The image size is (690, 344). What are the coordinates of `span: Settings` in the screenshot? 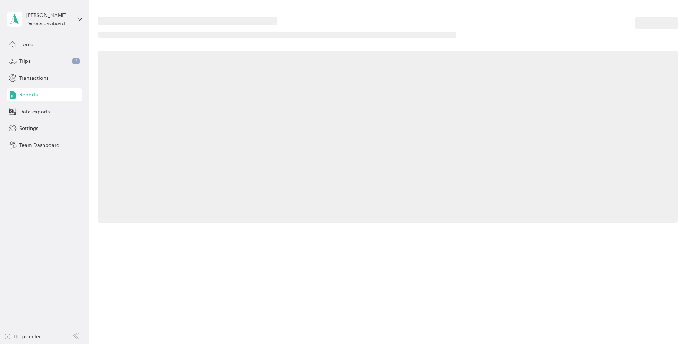 It's located at (29, 128).